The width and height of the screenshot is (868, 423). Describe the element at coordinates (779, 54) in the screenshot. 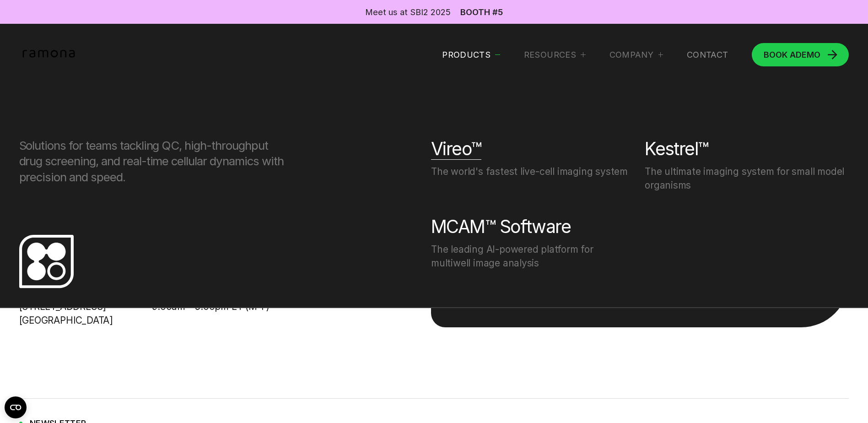

I see `span: BOOK A` at that location.